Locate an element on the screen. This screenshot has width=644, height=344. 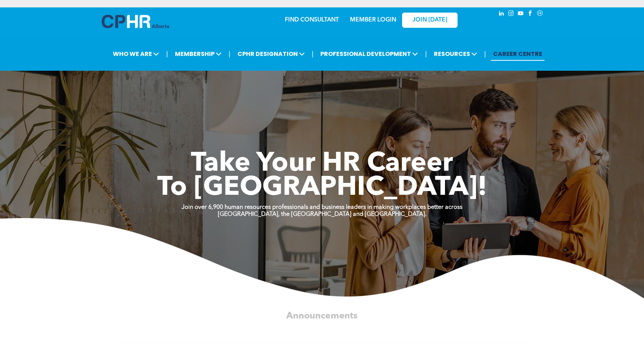
a: FIND CONSULTANT is located at coordinates (312, 20).